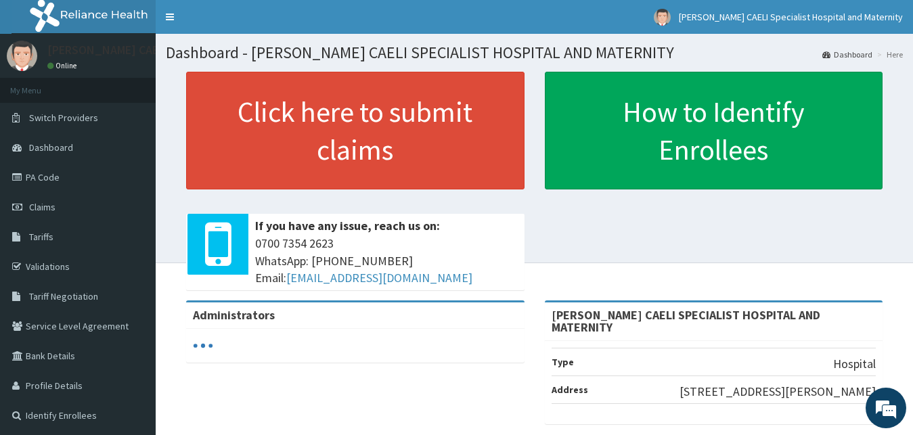  I want to click on svg: audio-loading, so click(203, 346).